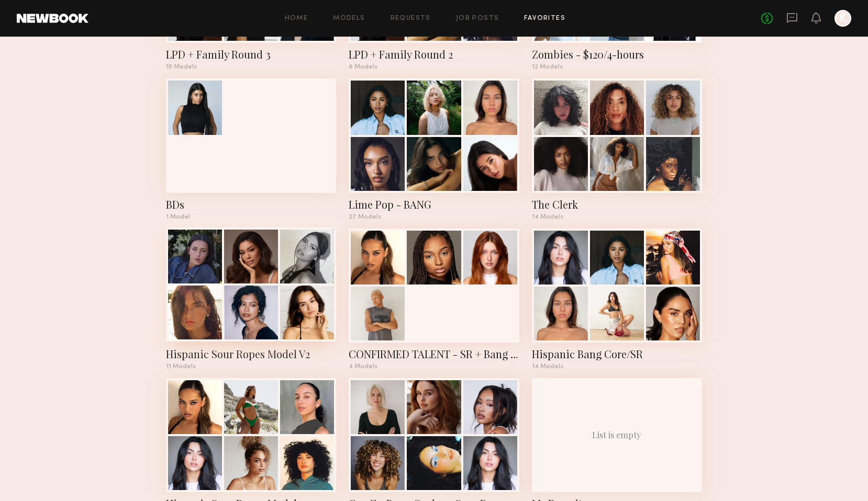  I want to click on a: Lime Pop - BANG27 Models, so click(434, 149).